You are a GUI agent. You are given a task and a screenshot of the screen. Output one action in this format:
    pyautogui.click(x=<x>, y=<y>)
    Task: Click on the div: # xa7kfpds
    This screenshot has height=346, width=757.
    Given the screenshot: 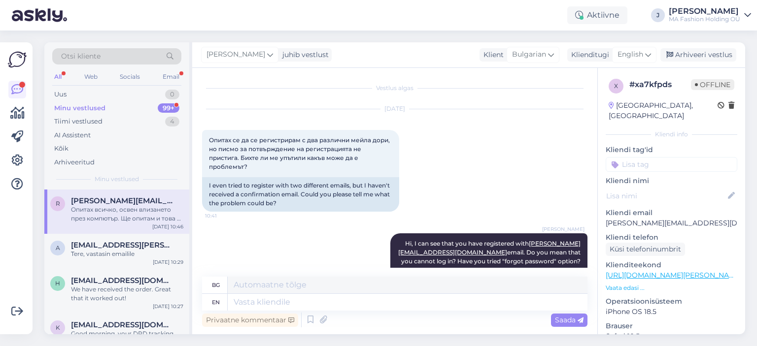 What is the action you would take?
    pyautogui.click(x=660, y=85)
    